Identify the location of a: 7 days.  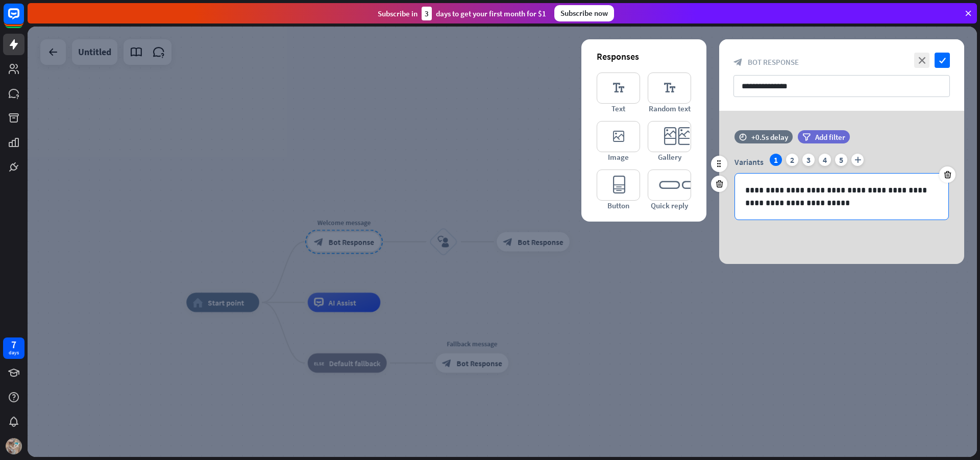
(13, 348).